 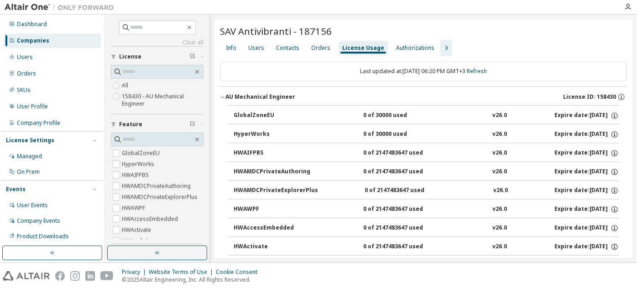 What do you see at coordinates (43, 236) in the screenshot?
I see `div: Product Downloads` at bounding box center [43, 236].